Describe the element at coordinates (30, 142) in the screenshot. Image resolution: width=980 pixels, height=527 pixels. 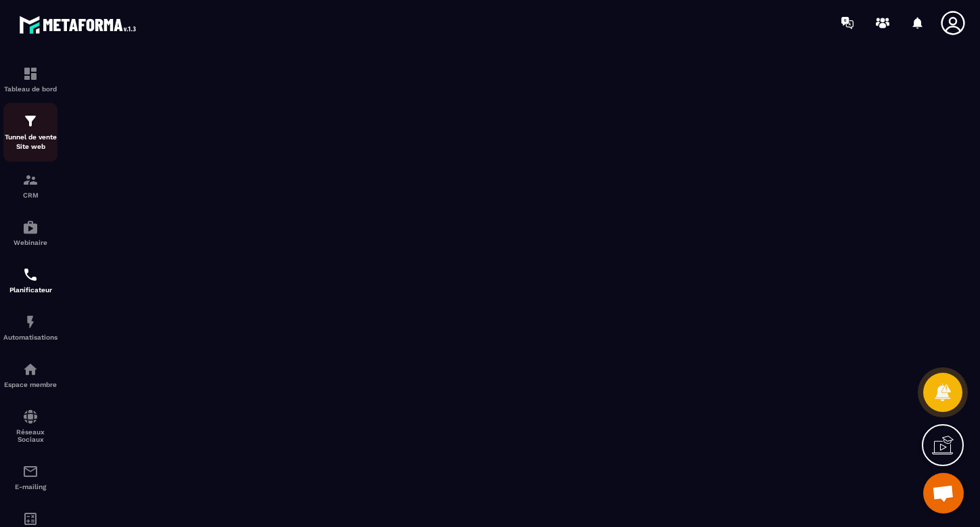
I see `p: Tunnel de vente Site web` at that location.